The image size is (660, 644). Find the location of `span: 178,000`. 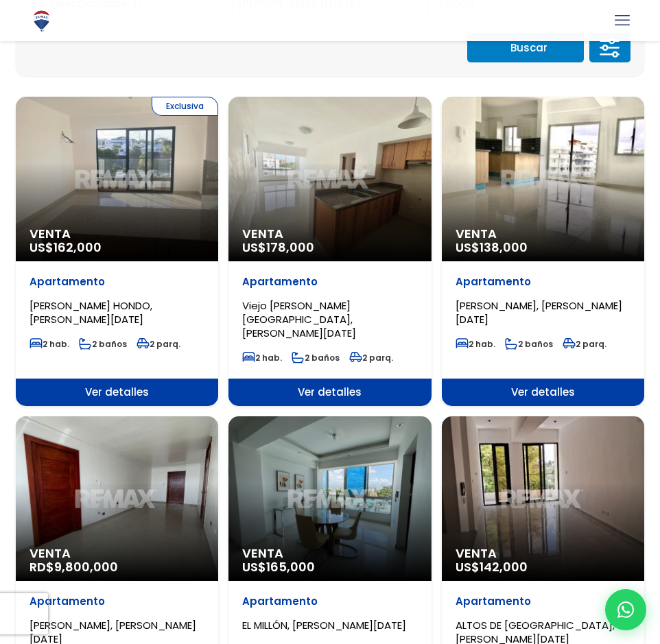

span: 178,000 is located at coordinates (290, 247).